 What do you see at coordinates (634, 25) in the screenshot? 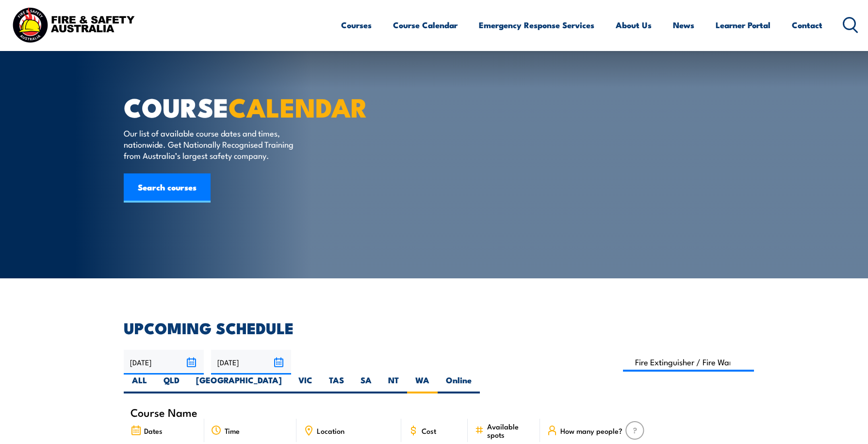
I see `a: About Us` at bounding box center [634, 25].